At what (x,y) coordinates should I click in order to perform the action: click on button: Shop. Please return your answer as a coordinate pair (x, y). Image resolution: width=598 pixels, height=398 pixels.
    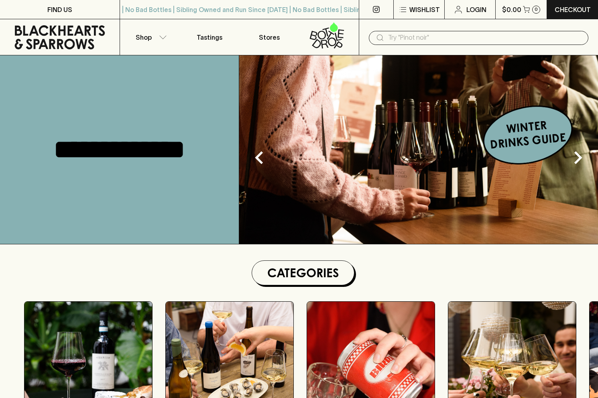
    Looking at the image, I should click on (150, 37).